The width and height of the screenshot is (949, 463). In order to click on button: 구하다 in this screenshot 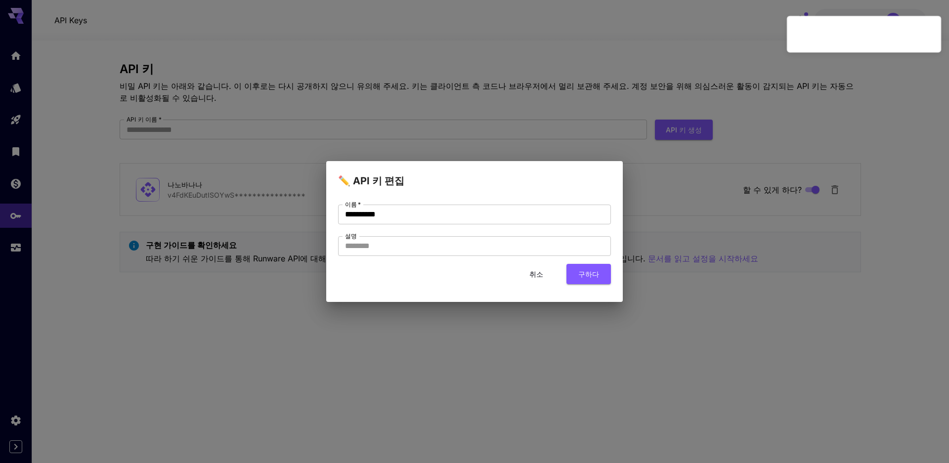, I will do `click(589, 274)`.